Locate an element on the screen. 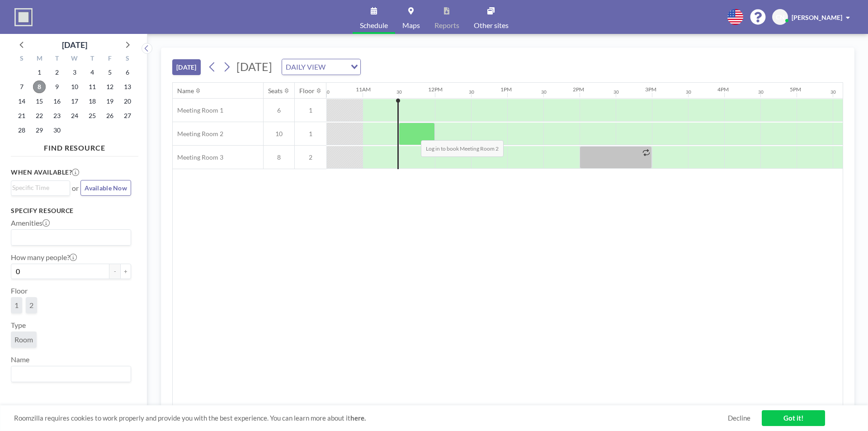 This screenshot has height=431, width=868. h3: Specify resource is located at coordinates (71, 211).